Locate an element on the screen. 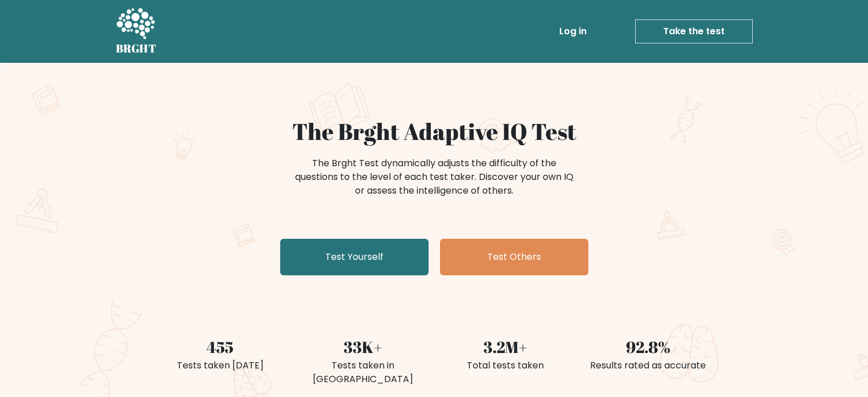  div: 455 is located at coordinates (220, 347).